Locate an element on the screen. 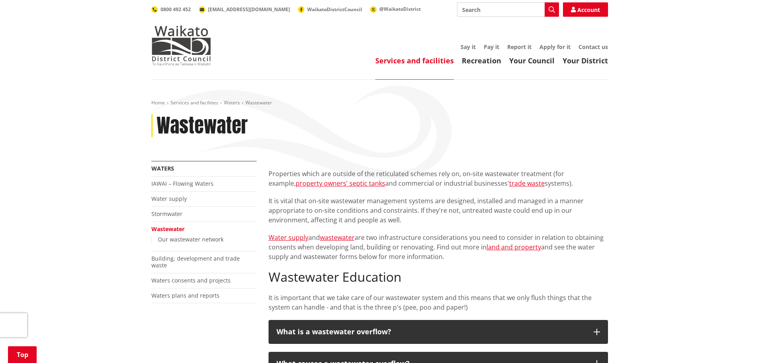 The image size is (759, 363). a: Waters consents and projects is located at coordinates (191, 280).